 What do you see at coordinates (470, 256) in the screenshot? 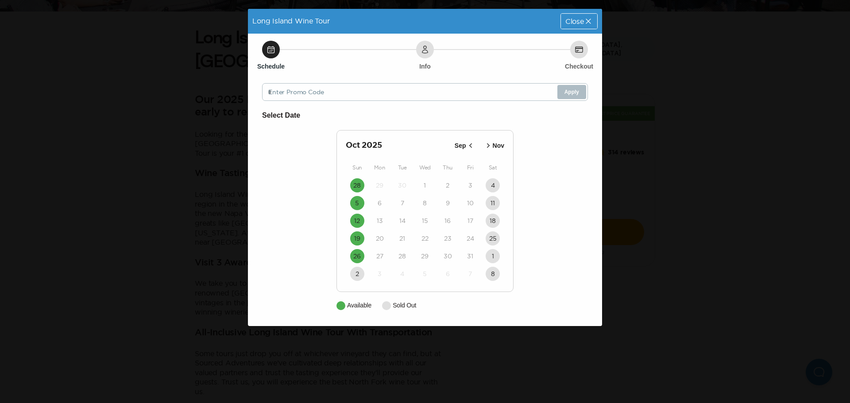
I see `button: 31` at bounding box center [470, 256].